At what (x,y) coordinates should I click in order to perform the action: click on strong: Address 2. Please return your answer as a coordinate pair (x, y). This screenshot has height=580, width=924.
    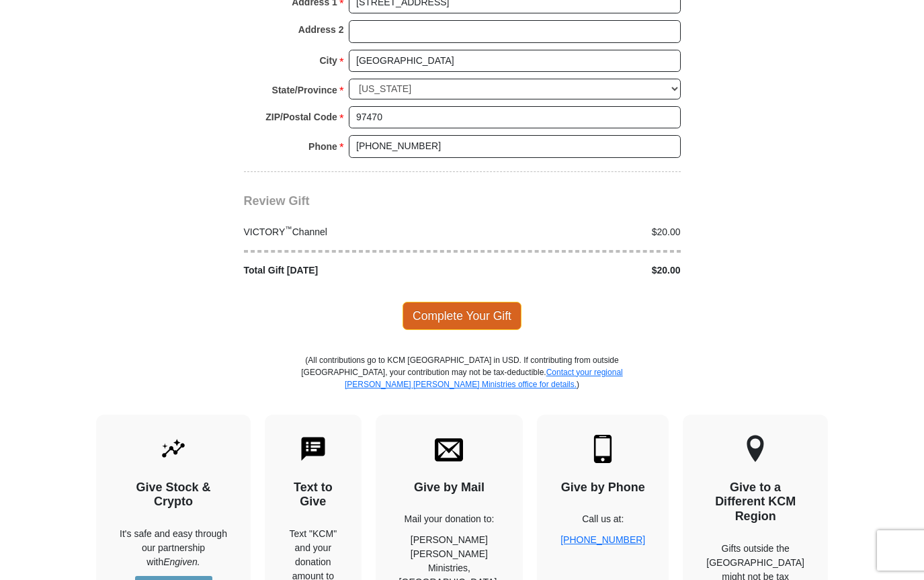
    Looking at the image, I should click on (321, 29).